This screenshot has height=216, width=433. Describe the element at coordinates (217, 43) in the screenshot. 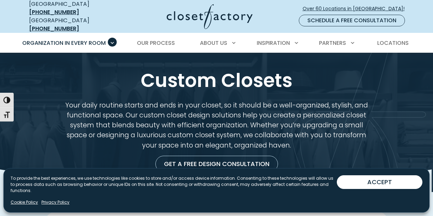

I see `nav: Primary Menu` at that location.